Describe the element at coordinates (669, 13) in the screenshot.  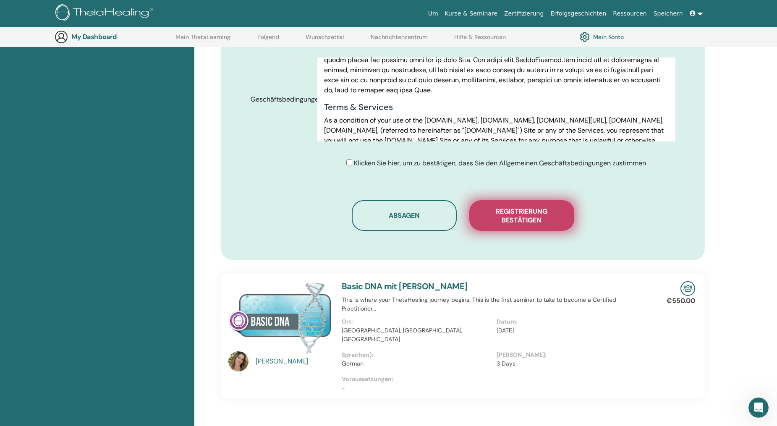
I see `a: Speichern` at that location.